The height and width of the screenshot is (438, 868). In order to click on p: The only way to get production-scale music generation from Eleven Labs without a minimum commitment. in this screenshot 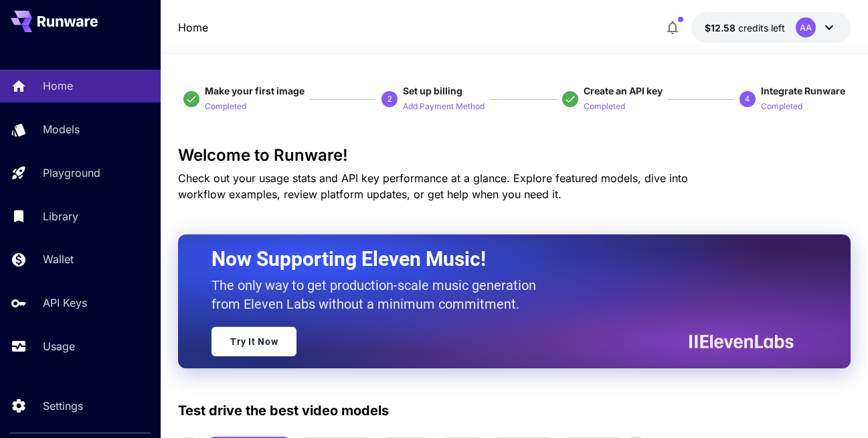, I will do `click(378, 294)`.